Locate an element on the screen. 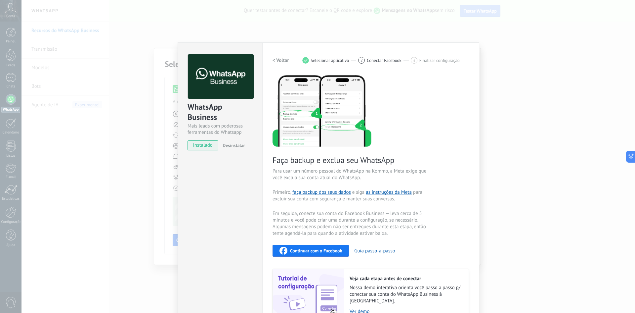 This screenshot has height=313, width=635. button: < Voltar is located at coordinates (281, 60).